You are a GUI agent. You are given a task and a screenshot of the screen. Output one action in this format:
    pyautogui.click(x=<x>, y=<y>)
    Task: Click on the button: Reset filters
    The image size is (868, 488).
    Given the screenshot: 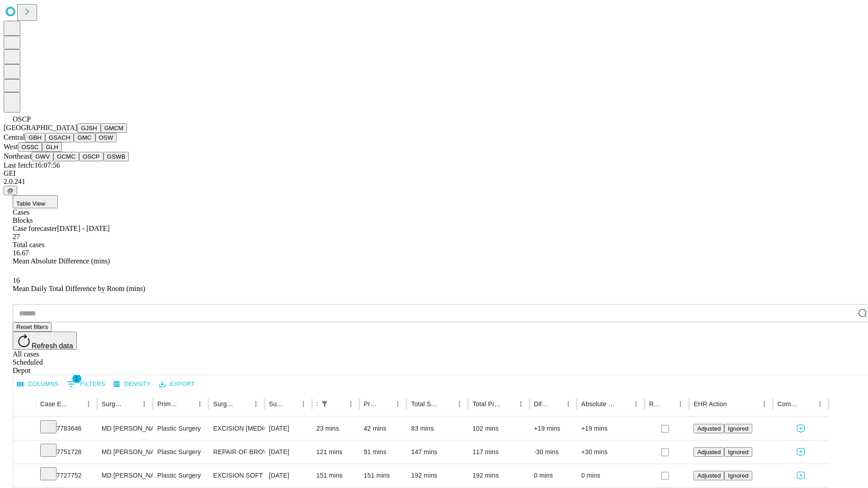 What is the action you would take?
    pyautogui.click(x=32, y=327)
    